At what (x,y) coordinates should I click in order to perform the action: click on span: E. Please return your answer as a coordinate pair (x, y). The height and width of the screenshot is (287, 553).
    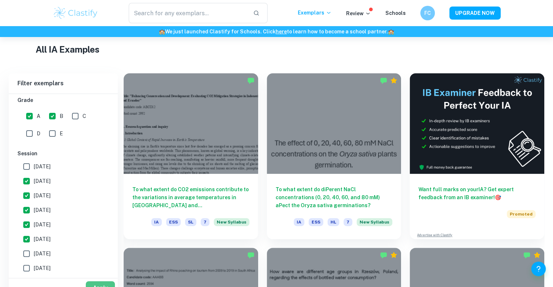
    Looking at the image, I should click on (61, 134).